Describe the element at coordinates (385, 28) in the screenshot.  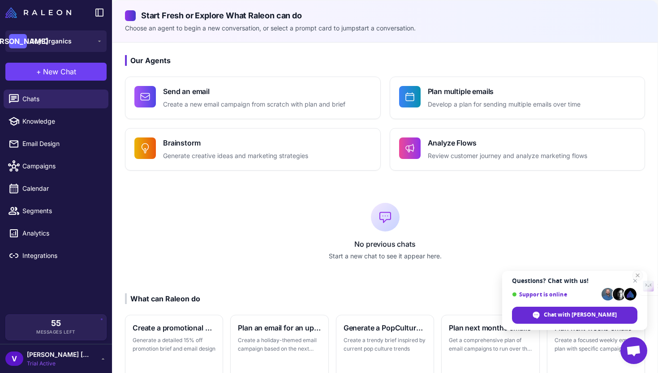
I see `p: Choose an agent to begin a new conversation, or select a prompt card to jumpstart a conversation.` at that location.